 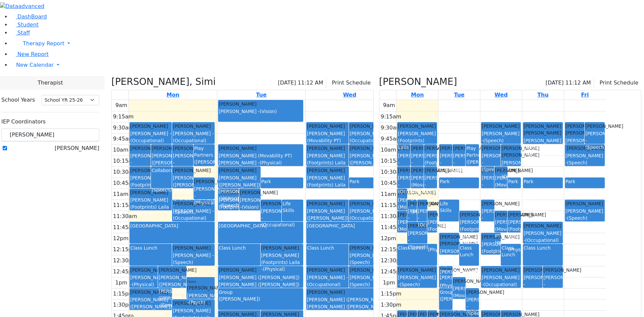 I want to click on div: 9am, so click(x=389, y=105).